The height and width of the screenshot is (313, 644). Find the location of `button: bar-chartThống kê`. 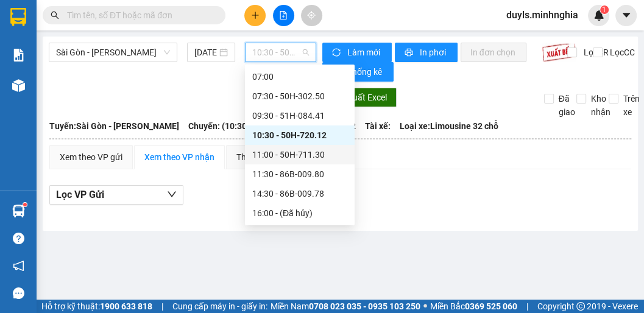

button: bar-chartThống kê is located at coordinates (358, 72).